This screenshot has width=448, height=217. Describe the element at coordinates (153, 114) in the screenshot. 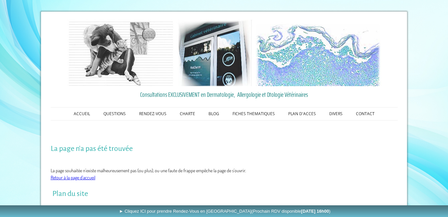

I see `a: RENDEZ-VOUS` at that location.